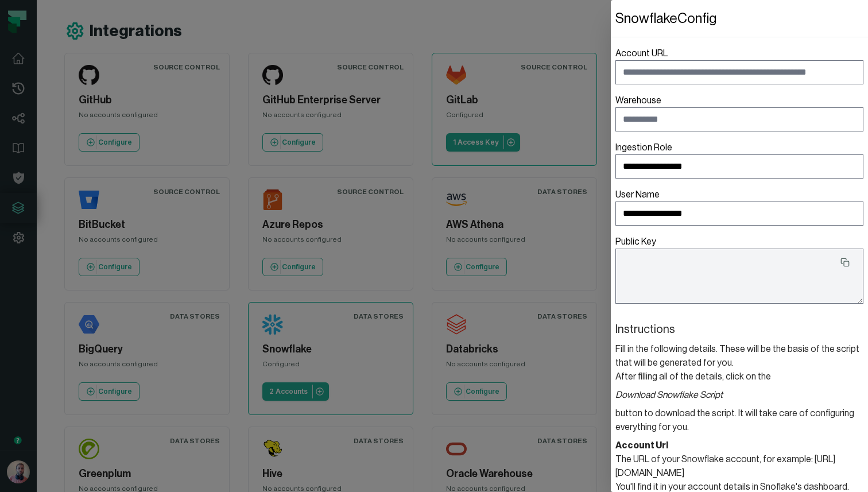  What do you see at coordinates (739, 330) in the screenshot?
I see `header: Instructions` at bounding box center [739, 330].